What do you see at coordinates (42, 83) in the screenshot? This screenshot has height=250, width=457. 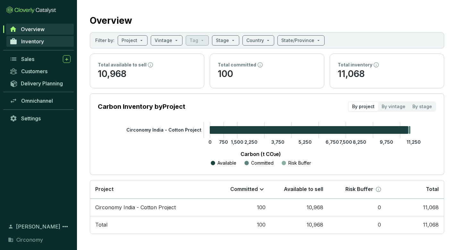 I see `span: Delivery Planning` at bounding box center [42, 83].